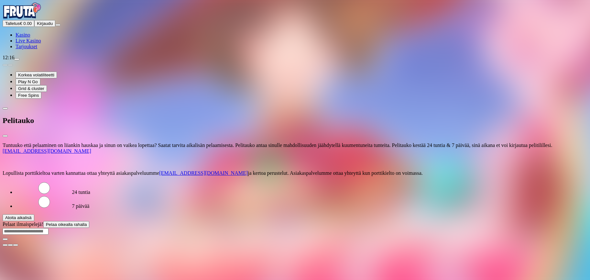 Image resolution: width=590 pixels, height=280 pixels. I want to click on a: Live Kasino, so click(28, 40).